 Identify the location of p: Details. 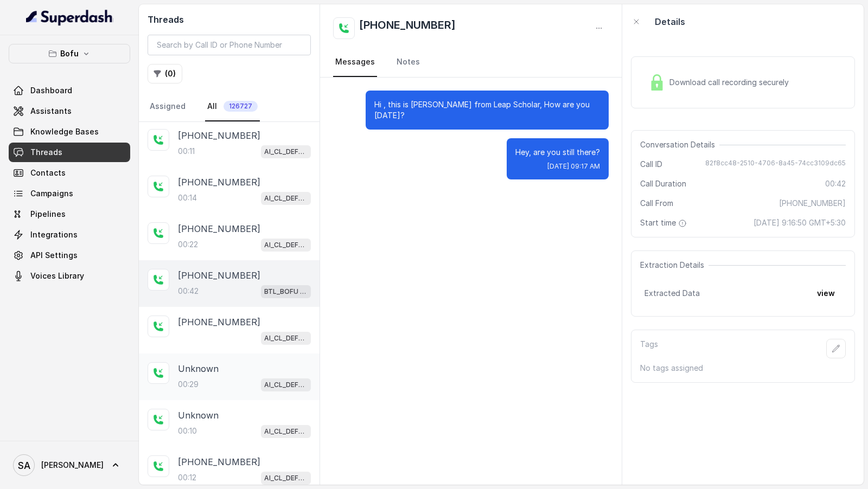
(670, 22).